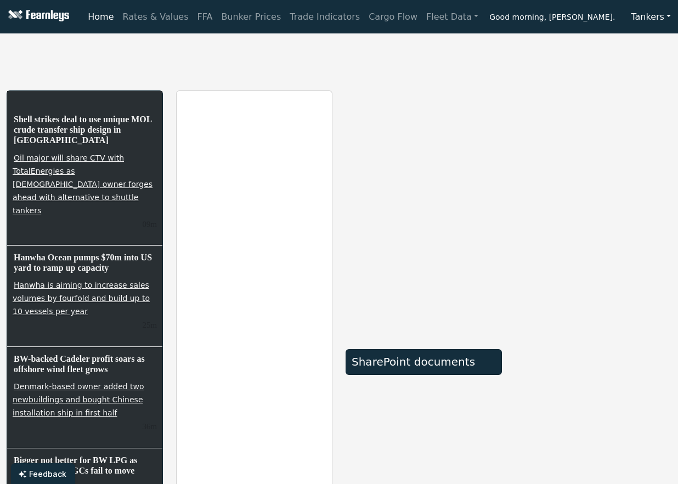  I want to click on a: Trade Indicators, so click(325, 17).